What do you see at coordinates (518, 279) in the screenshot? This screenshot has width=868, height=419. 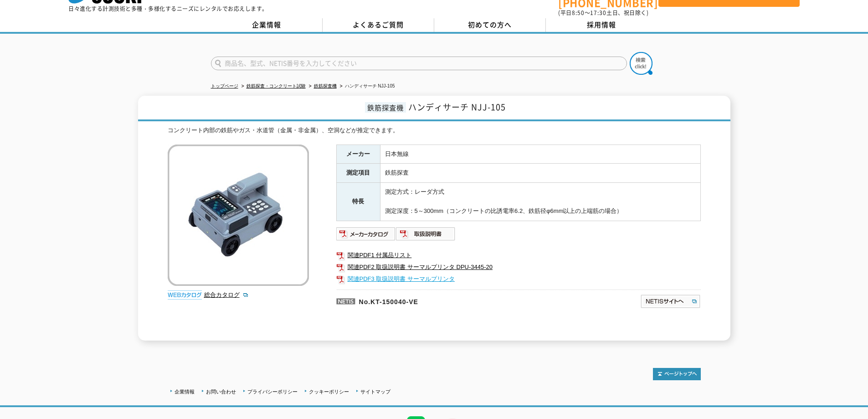 I see `a: 関連PDF3 取扱説明書 サーマルプリンタ` at bounding box center [518, 279].